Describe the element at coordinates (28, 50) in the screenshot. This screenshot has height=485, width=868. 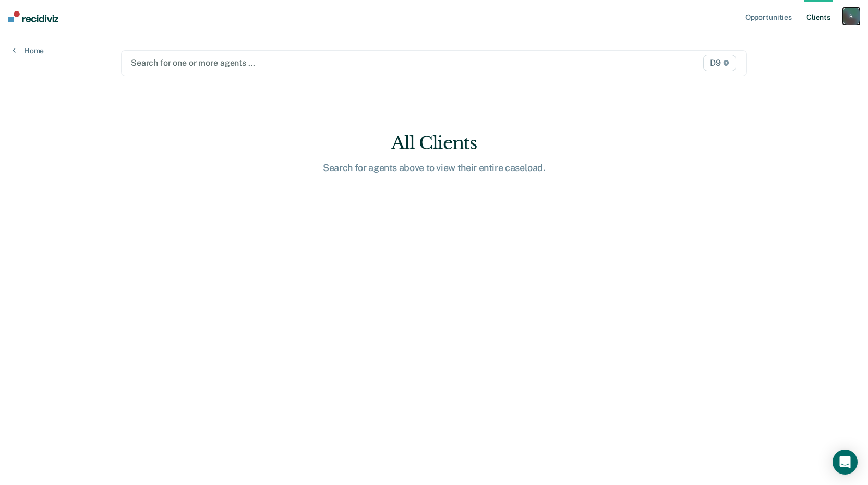
I see `a: Home` at that location.